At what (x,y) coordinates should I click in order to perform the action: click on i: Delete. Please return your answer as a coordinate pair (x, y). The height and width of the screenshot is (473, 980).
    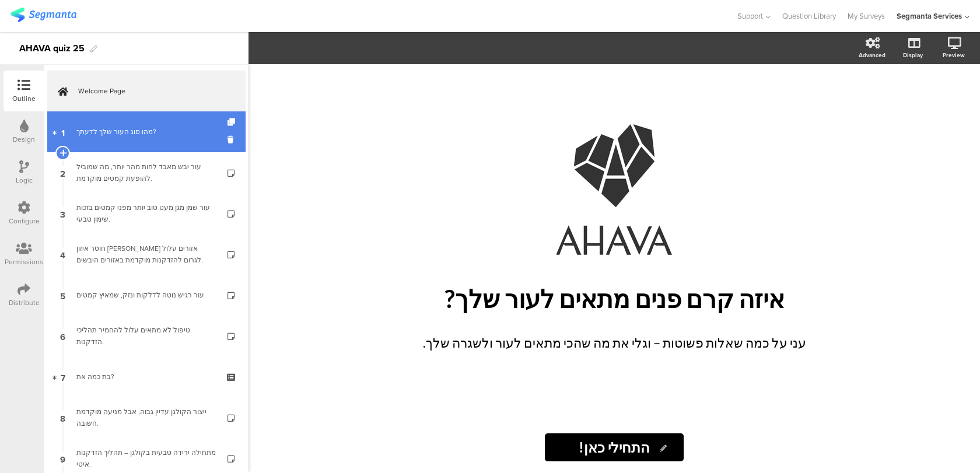
    Looking at the image, I should click on (232, 139).